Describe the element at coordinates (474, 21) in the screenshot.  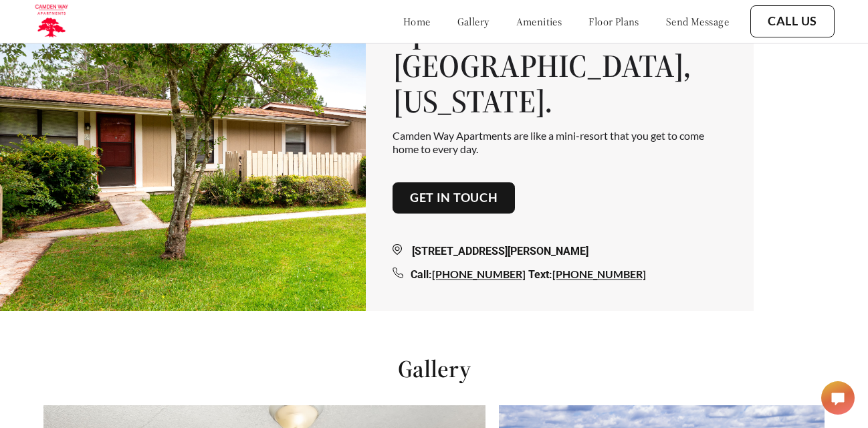
I see `a: gallery` at that location.